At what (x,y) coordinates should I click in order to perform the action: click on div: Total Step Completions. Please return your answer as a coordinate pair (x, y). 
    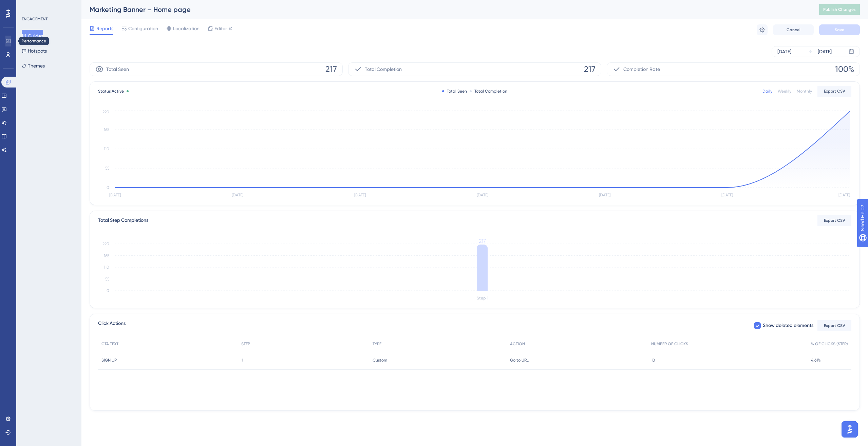
    Looking at the image, I should click on (123, 221).